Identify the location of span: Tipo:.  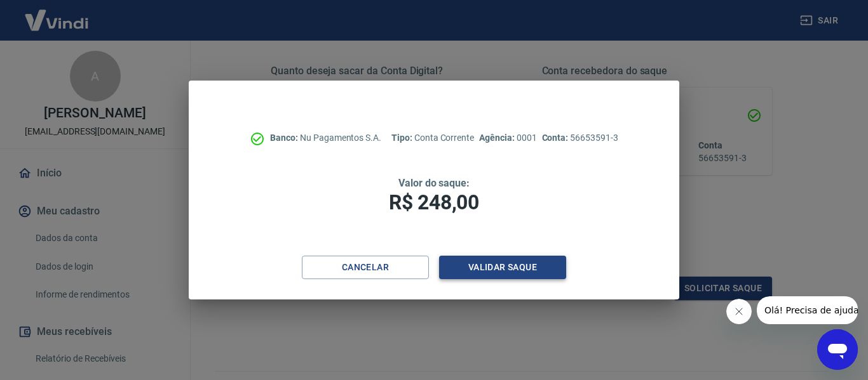
(403, 138).